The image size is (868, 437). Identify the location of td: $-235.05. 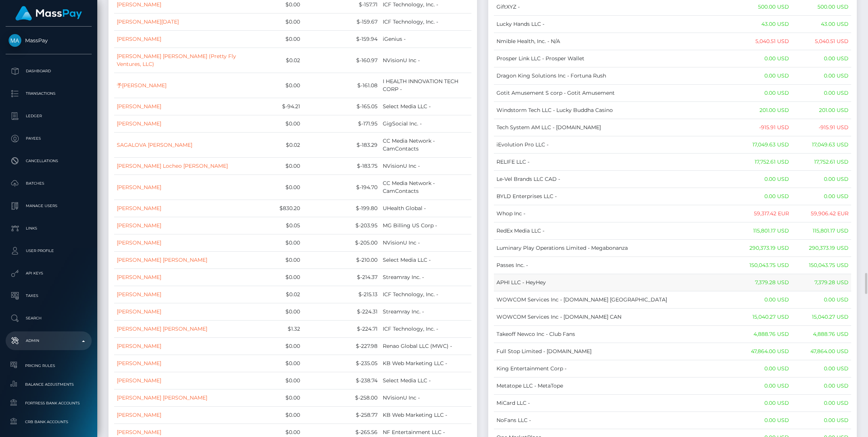
(342, 363).